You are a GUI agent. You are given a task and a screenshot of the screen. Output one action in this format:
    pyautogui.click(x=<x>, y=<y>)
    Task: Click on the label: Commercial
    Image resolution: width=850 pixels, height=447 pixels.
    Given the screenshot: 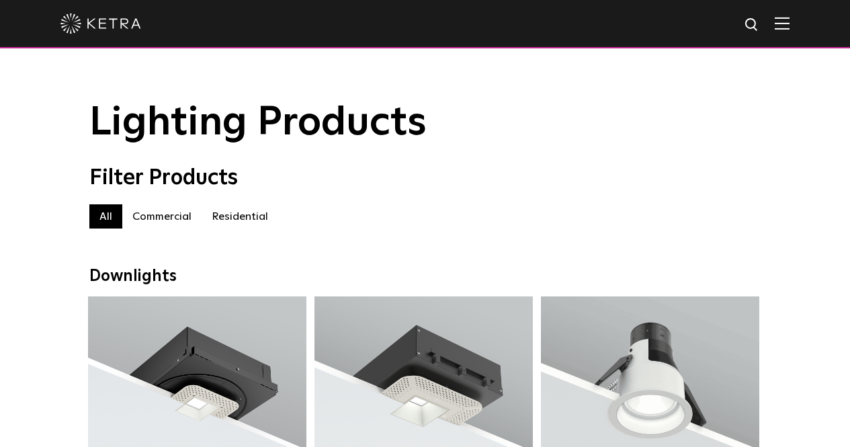 What is the action you would take?
    pyautogui.click(x=162, y=216)
    